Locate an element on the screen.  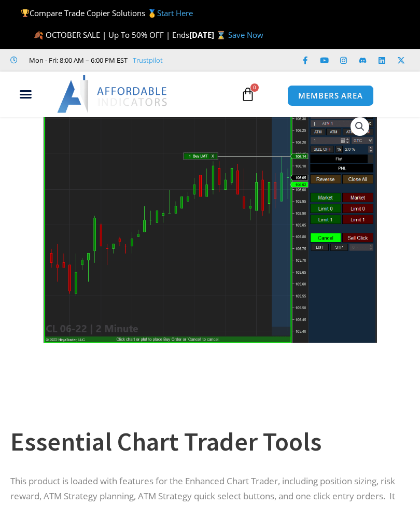
h1: Essential Chart Trader Tools is located at coordinates (205, 442).